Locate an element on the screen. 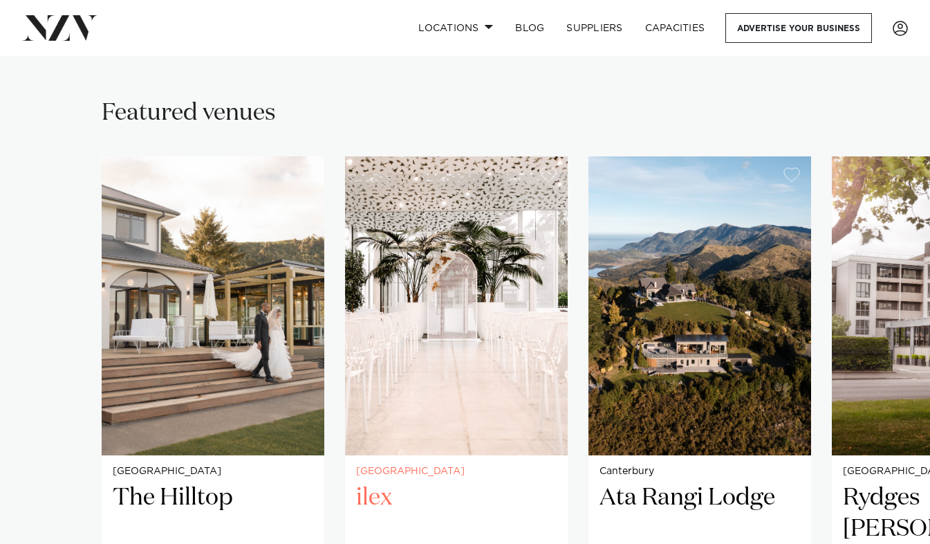  a: Locations is located at coordinates (456, 28).